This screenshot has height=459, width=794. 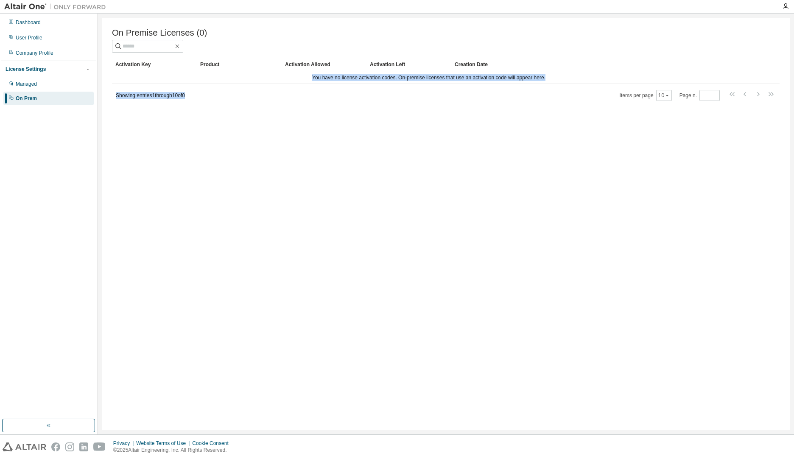 What do you see at coordinates (239, 64) in the screenshot?
I see `div: Product` at bounding box center [239, 64].